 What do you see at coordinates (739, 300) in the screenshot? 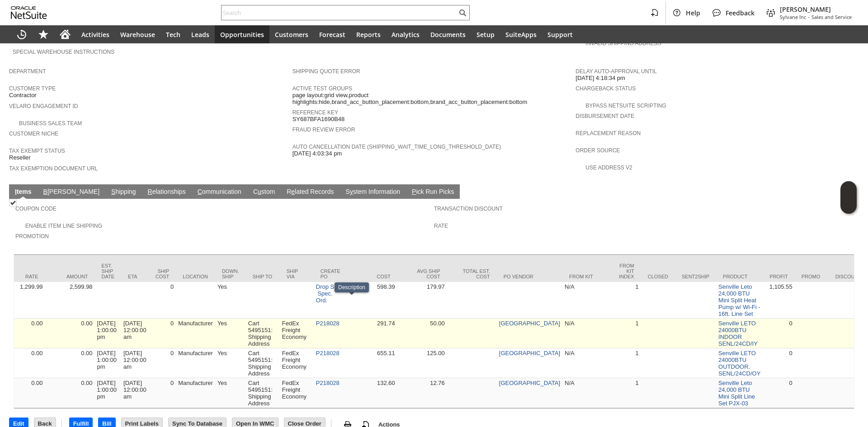
I see `a: Senville Leto 24,000 BTU Mini Split Heat Pump w/ Wi-Fi - 16ft. Line Set` at bounding box center [739, 300].